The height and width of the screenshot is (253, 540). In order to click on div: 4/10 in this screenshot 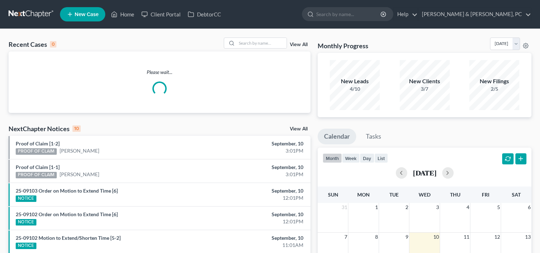, I will do `click(355, 89)`.